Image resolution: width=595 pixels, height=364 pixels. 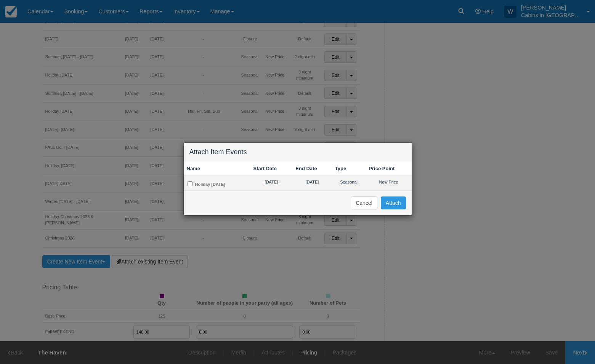 I want to click on th: Name, so click(x=217, y=169).